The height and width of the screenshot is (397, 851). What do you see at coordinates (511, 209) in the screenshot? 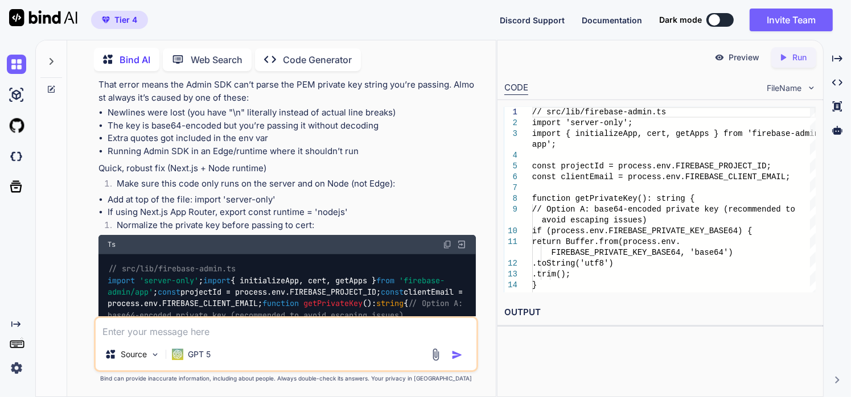
I see `div: 9` at bounding box center [511, 209].